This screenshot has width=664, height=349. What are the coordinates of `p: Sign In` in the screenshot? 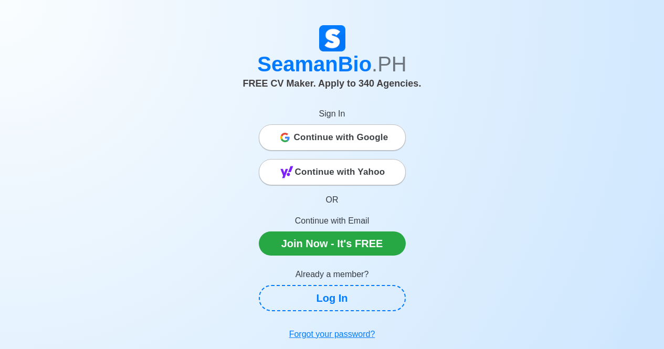 It's located at (332, 114).